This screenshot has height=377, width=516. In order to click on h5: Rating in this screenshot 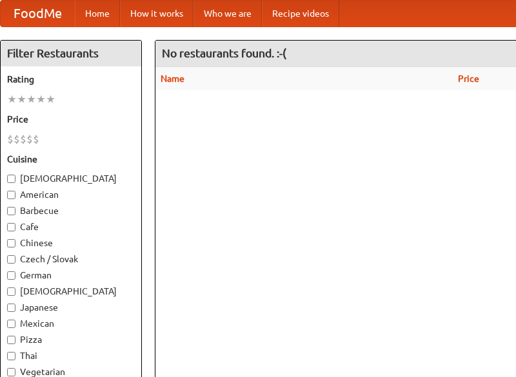, I will do `click(71, 79)`.